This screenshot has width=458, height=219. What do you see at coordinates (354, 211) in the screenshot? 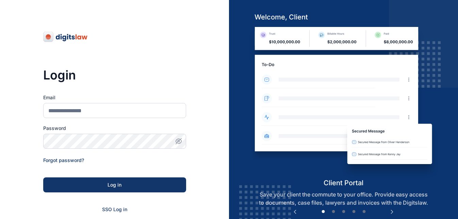
I see `button: 4` at bounding box center [354, 211].